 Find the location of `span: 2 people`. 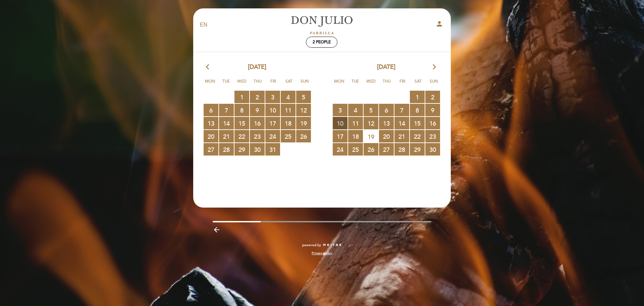

span: 2 people is located at coordinates (322, 42).